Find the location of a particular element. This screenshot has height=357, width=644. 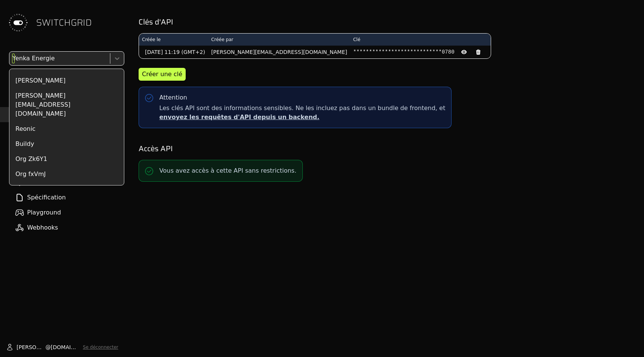

h2: Accès API is located at coordinates (386, 148).